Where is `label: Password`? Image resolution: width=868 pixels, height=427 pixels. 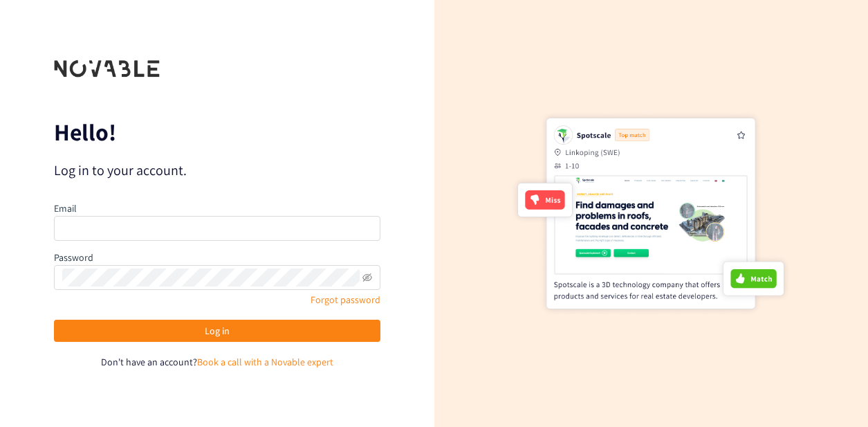 label: Password is located at coordinates (73, 257).